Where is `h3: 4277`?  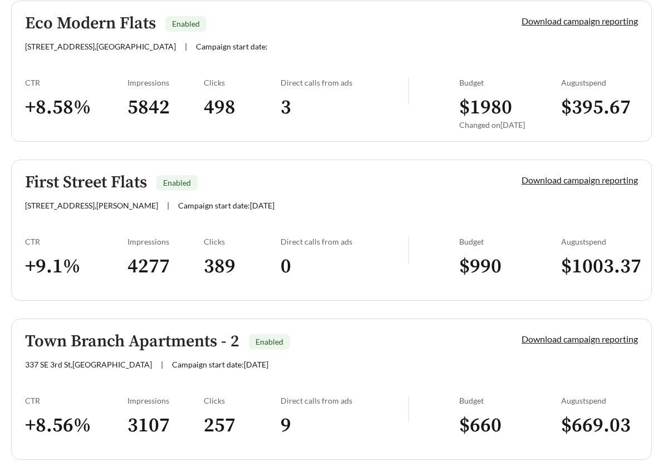
h3: 4277 is located at coordinates (166, 266).